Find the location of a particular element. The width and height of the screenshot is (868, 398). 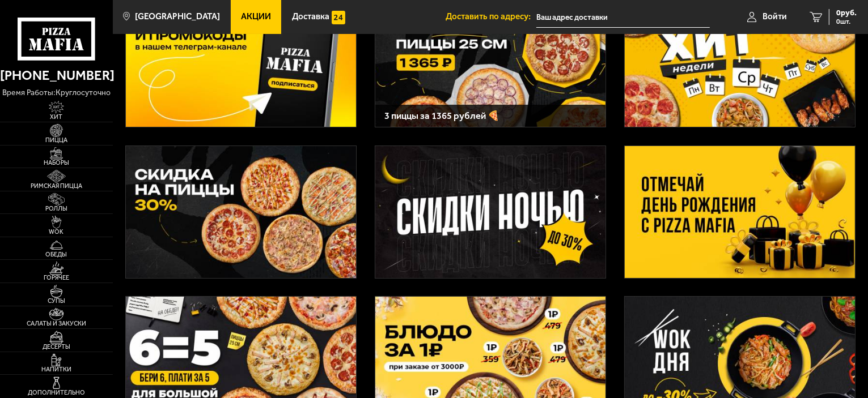

span: Доставка is located at coordinates (311, 16).